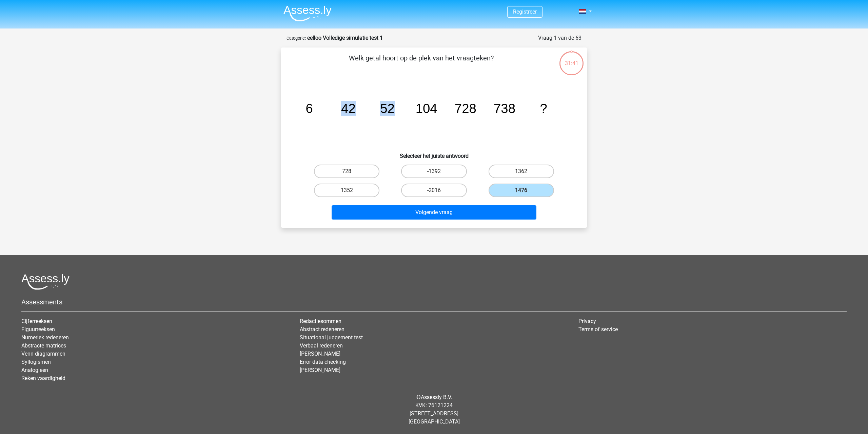  I want to click on tspan: 42, so click(348, 109).